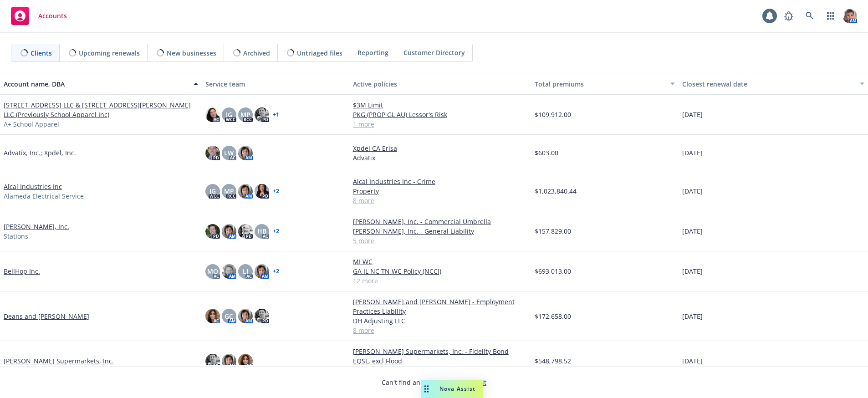 This screenshot has width=868, height=398. I want to click on button: Service team, so click(276, 84).